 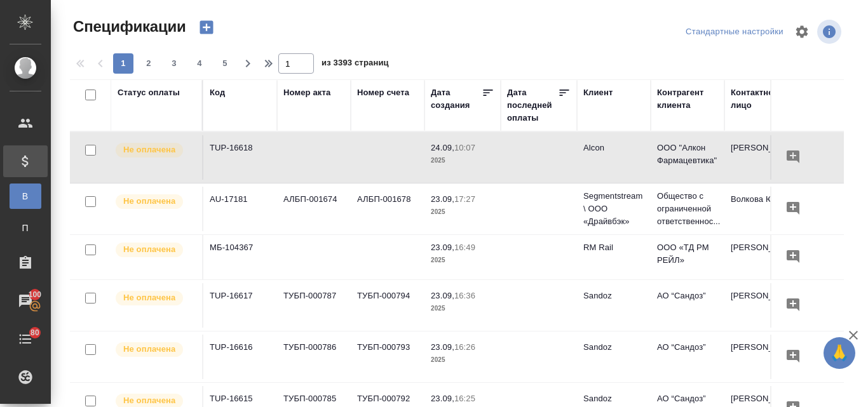 What do you see at coordinates (614, 209) in the screenshot?
I see `p: Segmentstream \ ООО «Драйвбэк»` at bounding box center [614, 209].